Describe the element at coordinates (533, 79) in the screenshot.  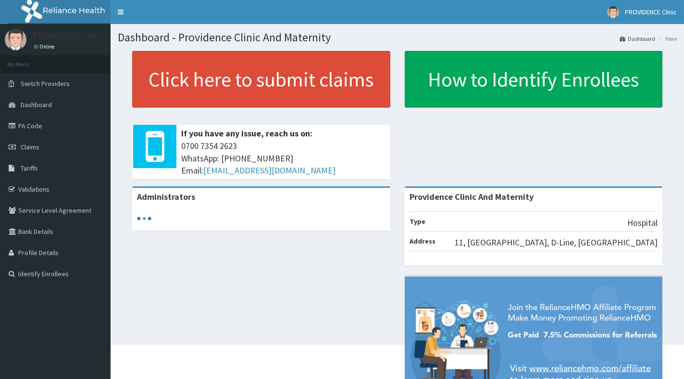
I see `a: How to Identify Enrollees` at that location.